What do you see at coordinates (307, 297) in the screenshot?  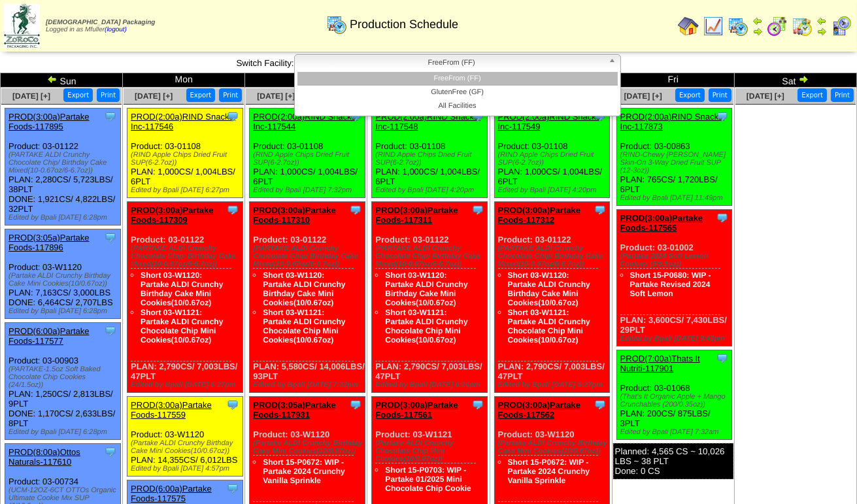 I see `div: Product: 03-01122 PLAN: 5,580CS / 14,006LBS / 93PLT` at bounding box center [307, 297].